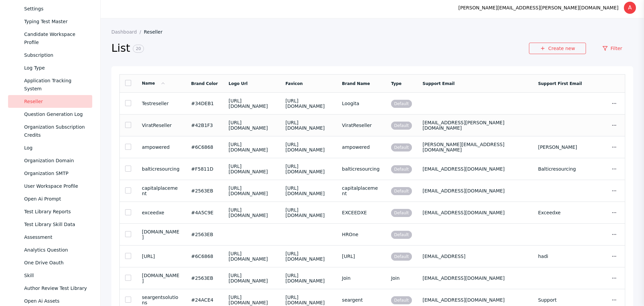  What do you see at coordinates (50, 114) in the screenshot?
I see `a: Question Generation Log` at bounding box center [50, 114].